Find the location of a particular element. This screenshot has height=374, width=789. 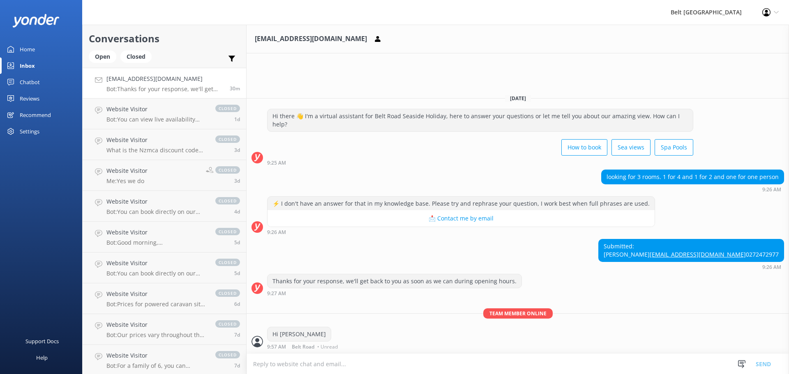

div: Oct 01 2025 09:57am (UTC +13:00) Pacific/Auckland is located at coordinates (303, 347).